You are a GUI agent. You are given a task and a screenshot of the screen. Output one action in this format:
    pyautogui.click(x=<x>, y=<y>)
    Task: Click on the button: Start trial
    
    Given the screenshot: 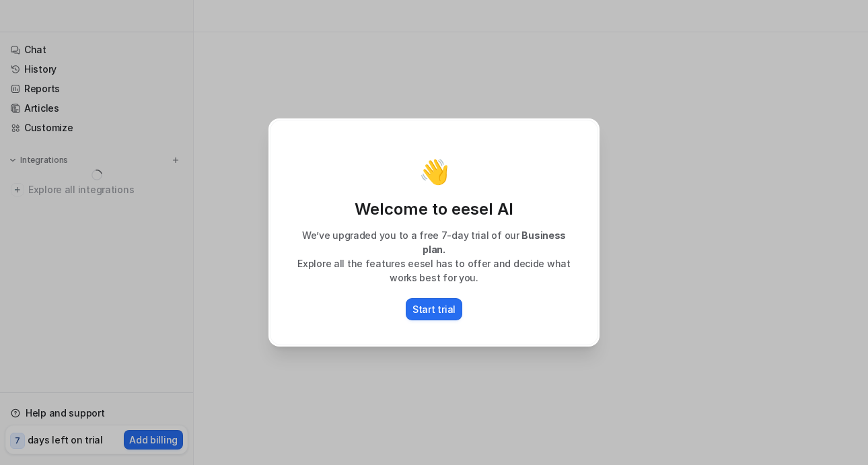 What is the action you would take?
    pyautogui.click(x=434, y=309)
    